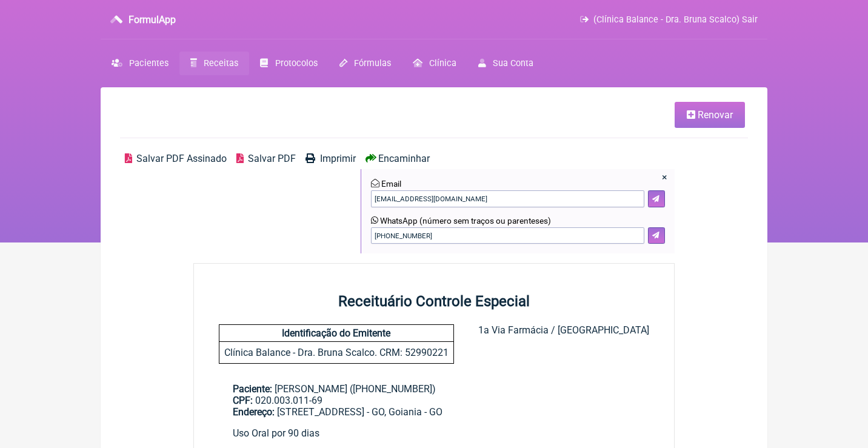 The width and height of the screenshot is (868, 448). What do you see at coordinates (365, 63) in the screenshot?
I see `a: Fórmulas` at bounding box center [365, 63].